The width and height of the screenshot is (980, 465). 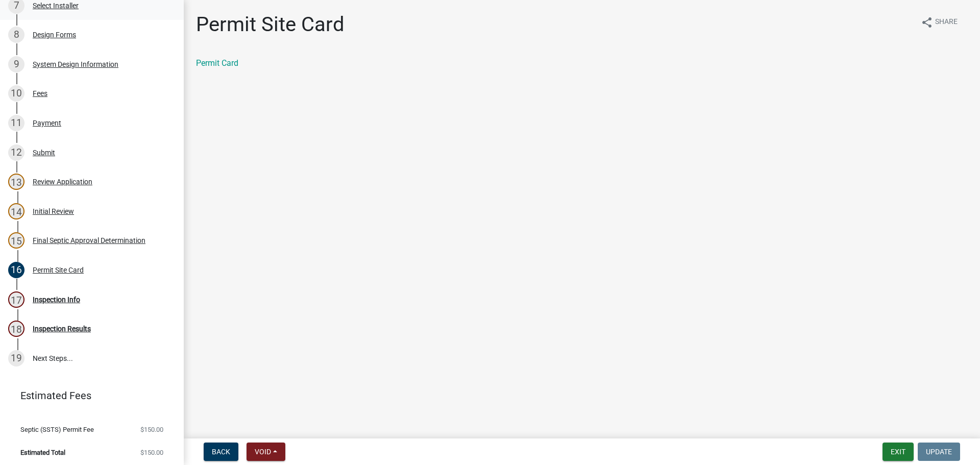 I want to click on div: 13, so click(x=17, y=182).